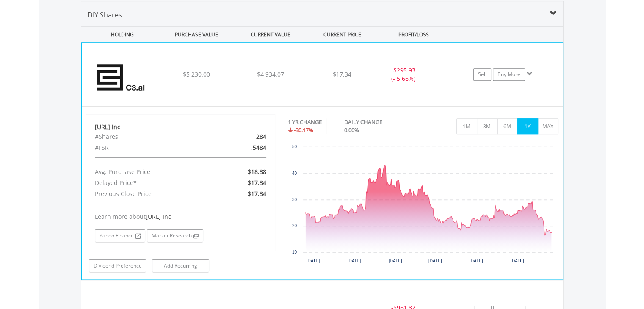 Image resolution: width=644 pixels, height=309 pixels. Describe the element at coordinates (548, 126) in the screenshot. I see `button: MAX` at that location.